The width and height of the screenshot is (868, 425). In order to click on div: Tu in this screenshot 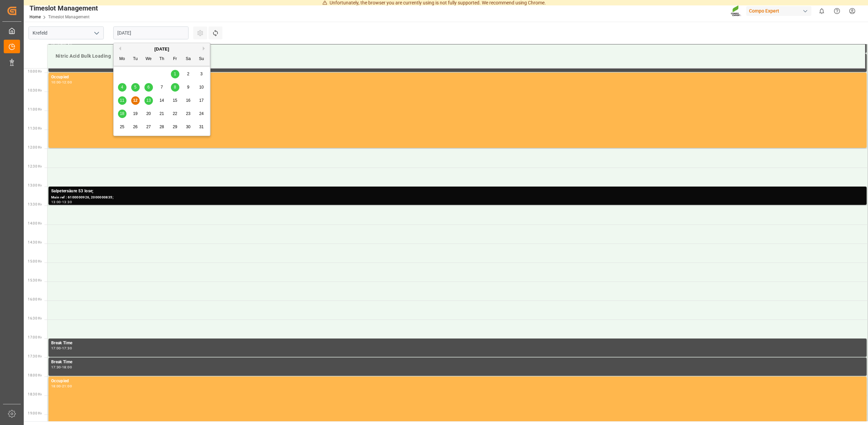, I will do `click(135, 59)`.